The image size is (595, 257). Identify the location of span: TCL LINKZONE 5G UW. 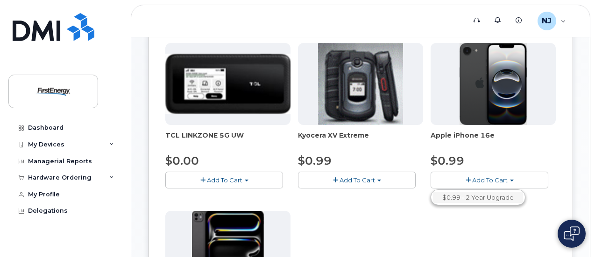
(228, 140).